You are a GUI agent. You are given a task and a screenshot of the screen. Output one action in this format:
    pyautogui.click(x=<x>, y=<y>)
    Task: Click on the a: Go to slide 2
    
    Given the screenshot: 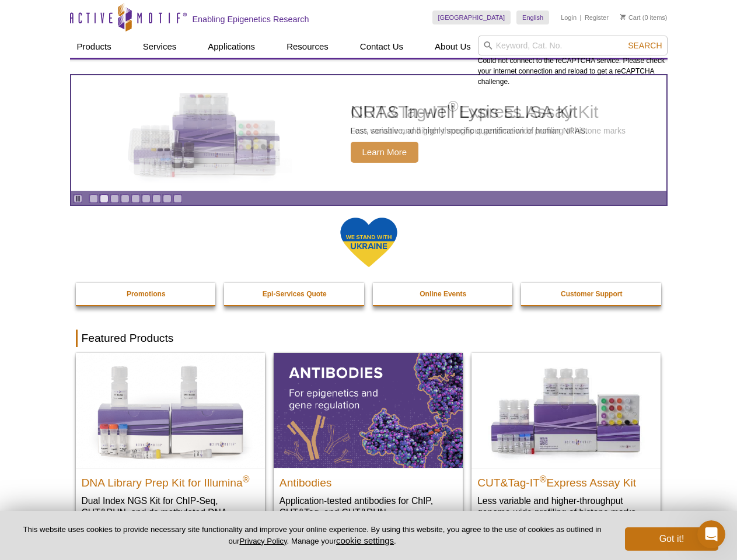 What is the action you would take?
    pyautogui.click(x=104, y=199)
    